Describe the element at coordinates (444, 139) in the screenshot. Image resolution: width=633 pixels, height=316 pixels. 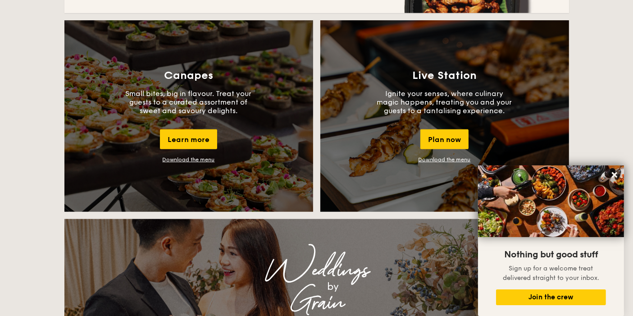
I see `div: Plan now` at that location.